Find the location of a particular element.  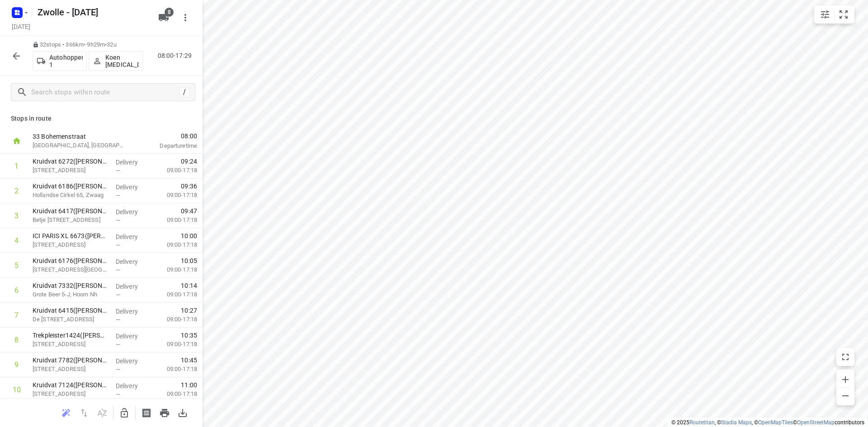

span: Sort by time window is located at coordinates (102, 412).